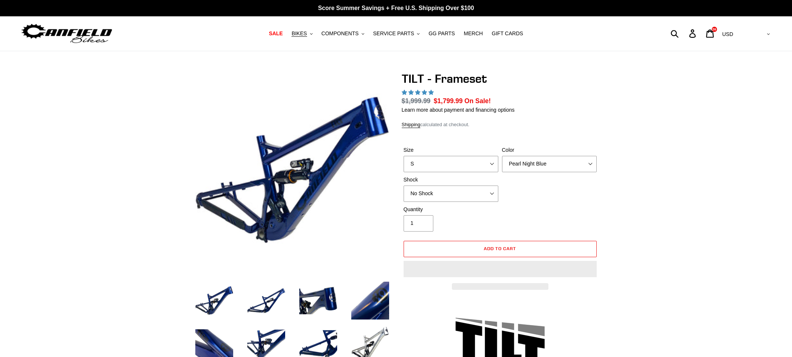 The height and width of the screenshot is (357, 792). What do you see at coordinates (473, 33) in the screenshot?
I see `span: MERCH` at bounding box center [473, 33].